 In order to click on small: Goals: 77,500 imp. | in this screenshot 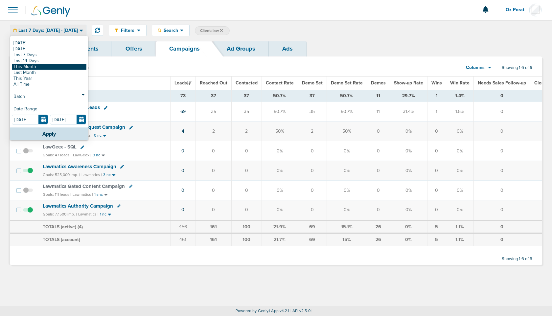, I will do `click(60, 214)`.